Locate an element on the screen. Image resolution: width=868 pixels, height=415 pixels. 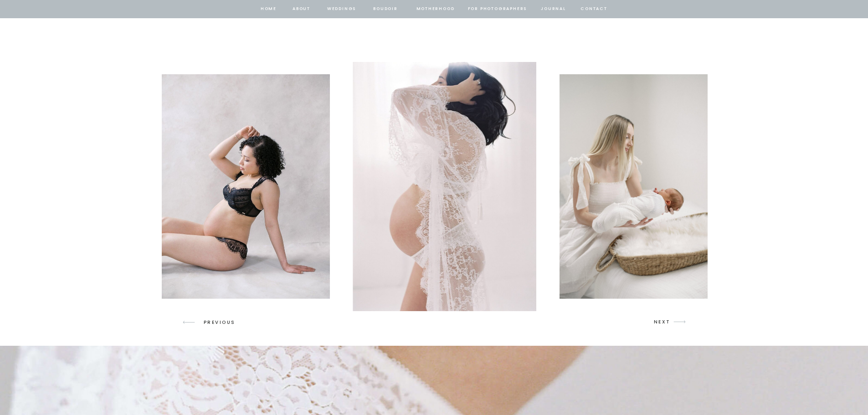
a: about is located at coordinates (302, 9).